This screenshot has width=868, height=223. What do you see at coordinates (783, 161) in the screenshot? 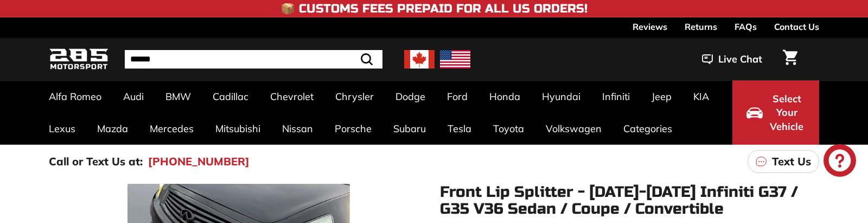
I see `a: Text Us` at bounding box center [783, 161].